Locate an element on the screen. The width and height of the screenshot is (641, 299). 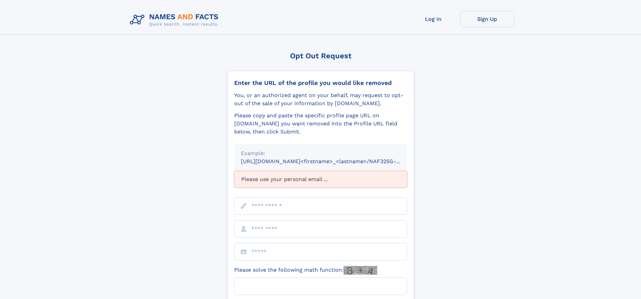
a: Sign Up is located at coordinates (488, 19).